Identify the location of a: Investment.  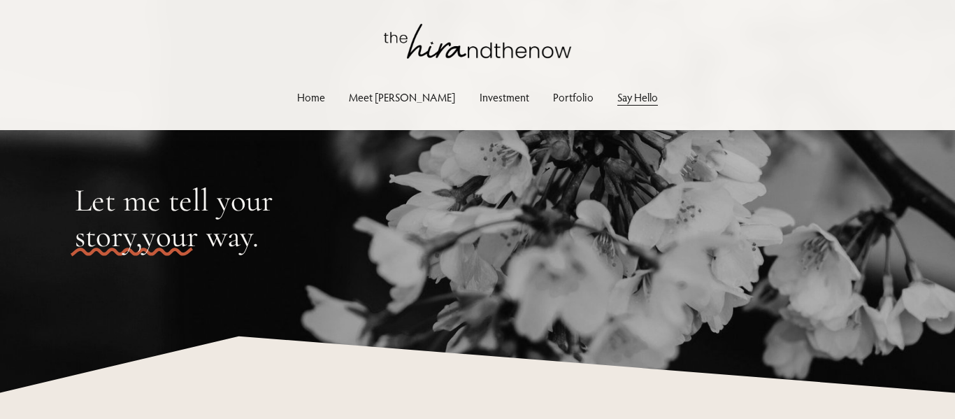
(504, 96).